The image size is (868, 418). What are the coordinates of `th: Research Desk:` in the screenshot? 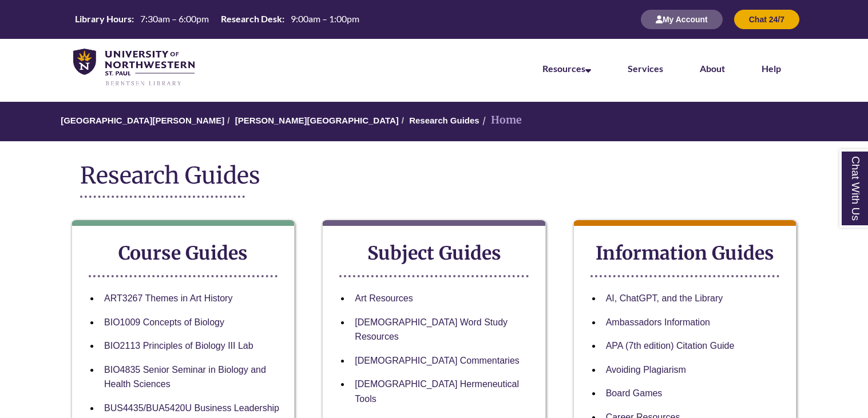 It's located at (251, 19).